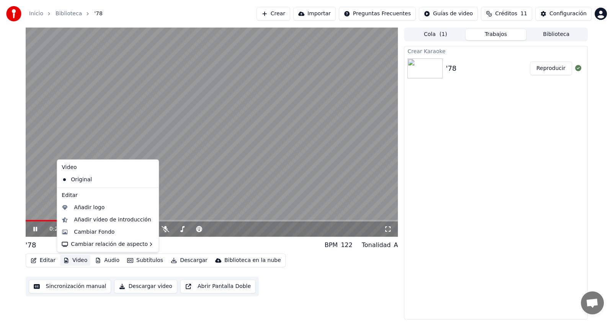 The image size is (613, 322). What do you see at coordinates (568, 14) in the screenshot?
I see `div: Configuración` at bounding box center [568, 14].